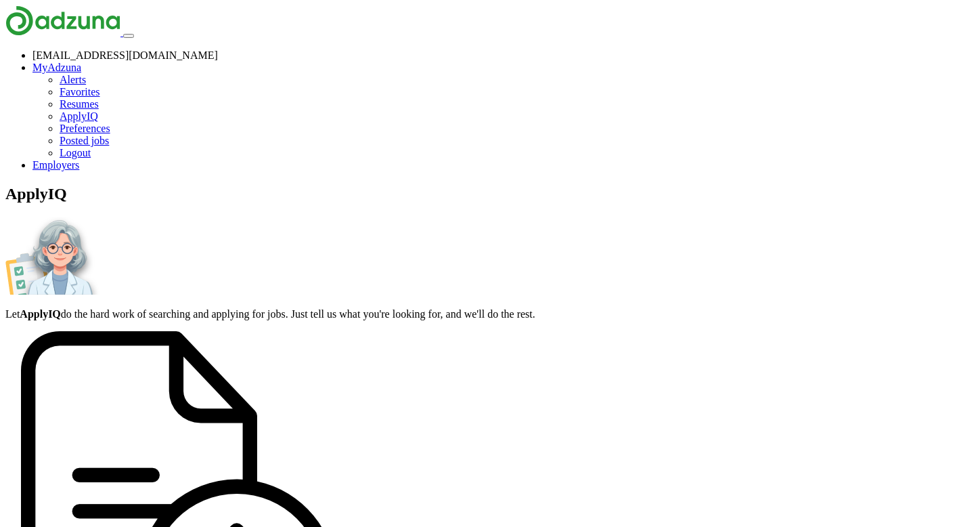 The height and width of the screenshot is (527, 980). What do you see at coordinates (57, 67) in the screenshot?
I see `a: MyAdzuna` at bounding box center [57, 67].